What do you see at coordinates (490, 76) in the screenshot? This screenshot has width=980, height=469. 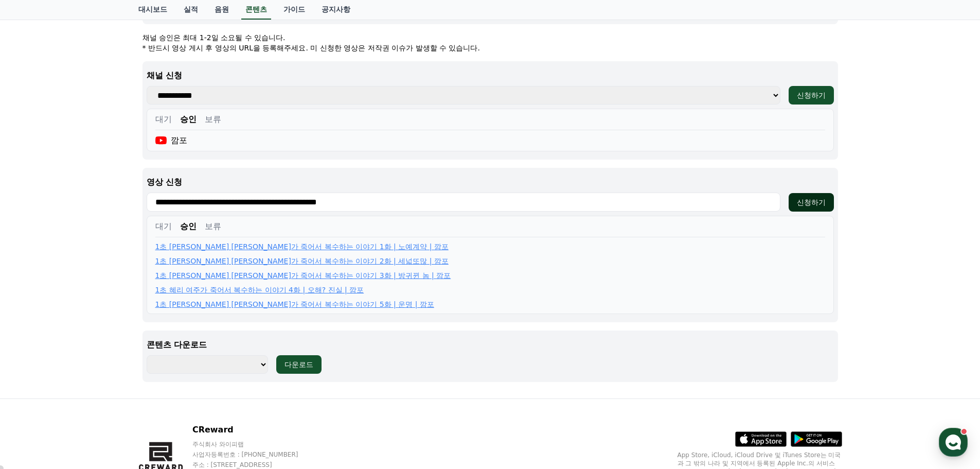 I see `p: 채널 신청` at bounding box center [490, 76].